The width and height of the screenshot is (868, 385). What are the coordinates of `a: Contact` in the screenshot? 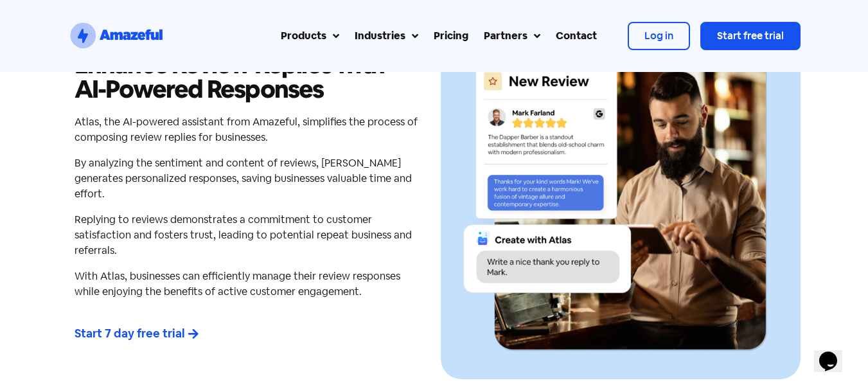 It's located at (577, 36).